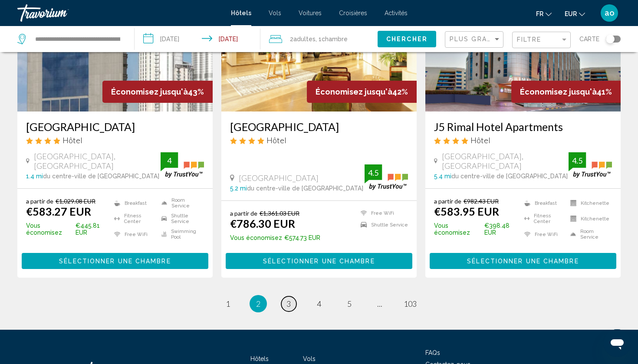 The image size is (638, 364). Describe the element at coordinates (396, 13) in the screenshot. I see `a: Activités` at that location.